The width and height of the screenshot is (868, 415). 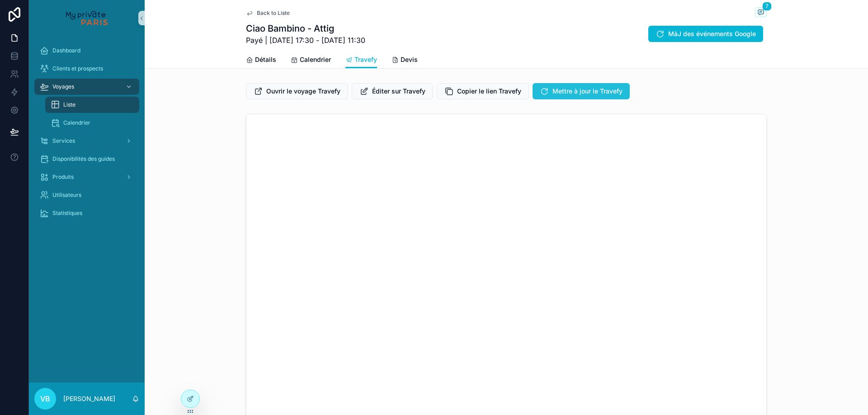 I want to click on button: Copier le lien Travefy, so click(x=483, y=91).